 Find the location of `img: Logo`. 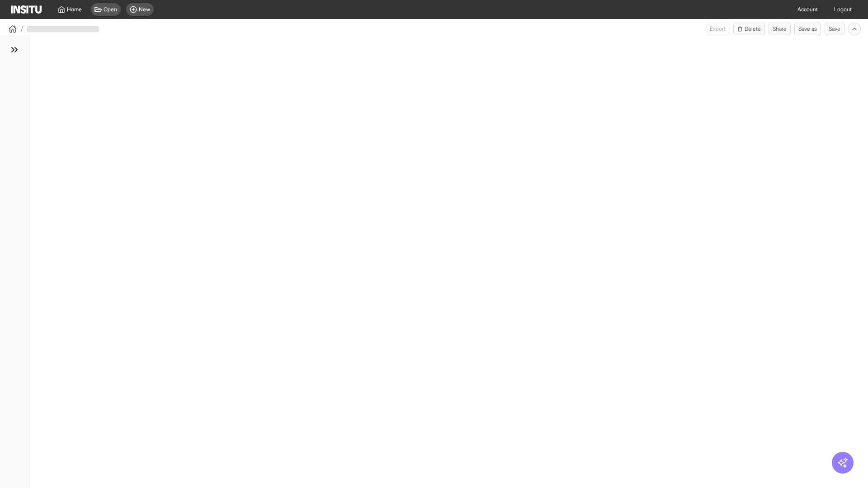

img: Logo is located at coordinates (26, 10).